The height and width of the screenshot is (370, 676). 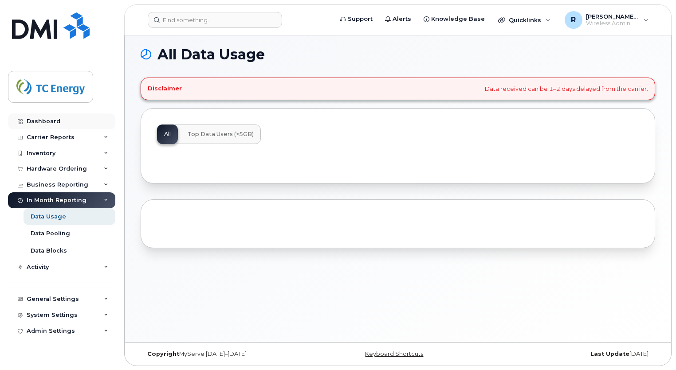 I want to click on h4: Disclaimer, so click(x=165, y=89).